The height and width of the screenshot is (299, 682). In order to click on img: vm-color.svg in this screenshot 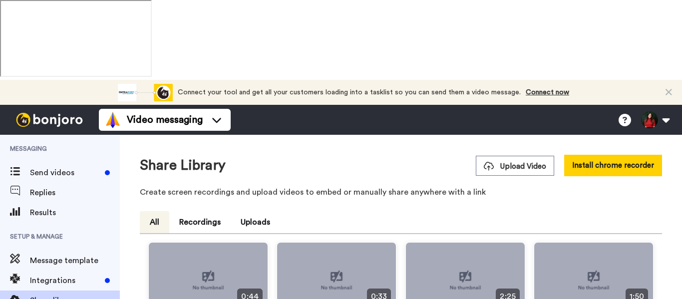, I will do `click(113, 120)`.